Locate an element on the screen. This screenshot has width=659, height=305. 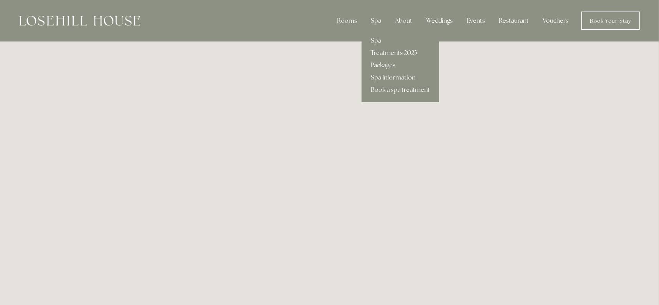
div: Events is located at coordinates (475, 21).